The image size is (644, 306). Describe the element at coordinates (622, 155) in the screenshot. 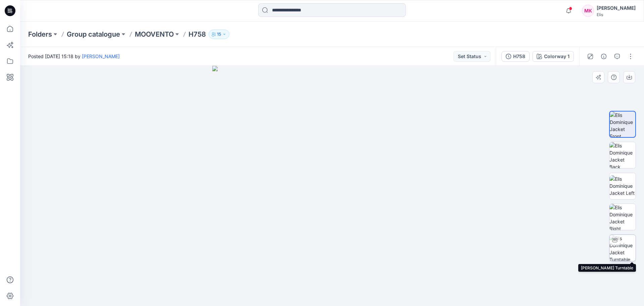

I see `img: Elis Dominique Jacket Back` at that location.